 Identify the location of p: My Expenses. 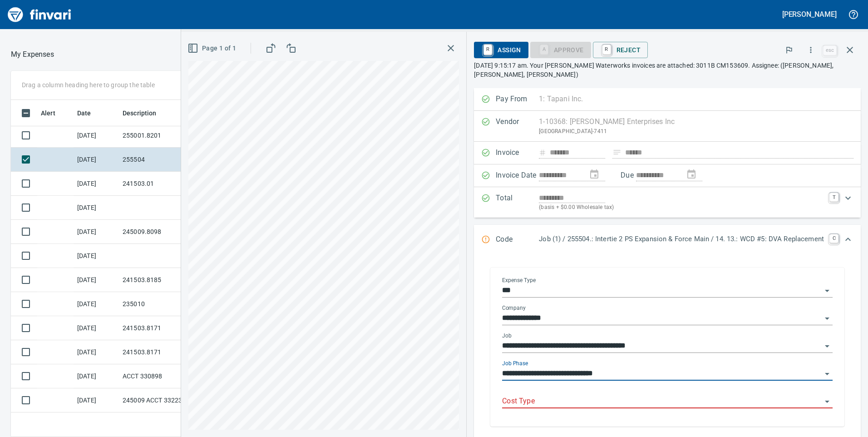
(32, 55).